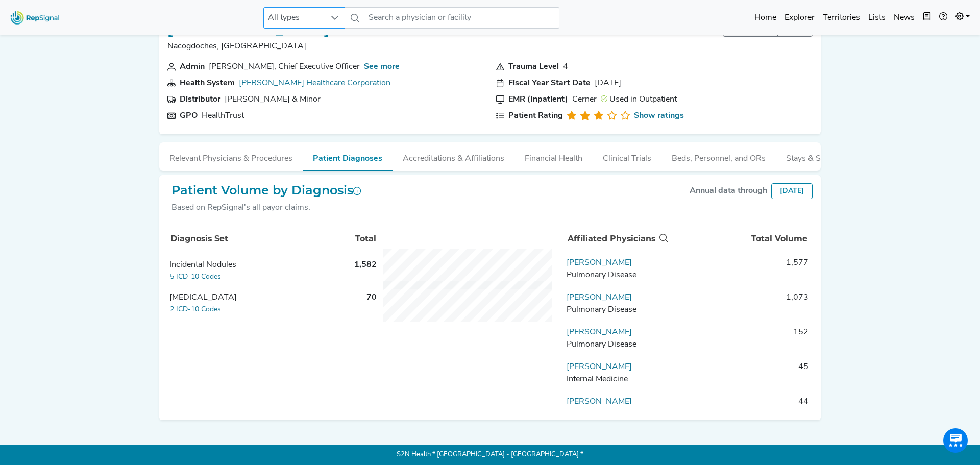 This screenshot has height=465, width=980. I want to click on div: Pneumothorax, so click(256, 298).